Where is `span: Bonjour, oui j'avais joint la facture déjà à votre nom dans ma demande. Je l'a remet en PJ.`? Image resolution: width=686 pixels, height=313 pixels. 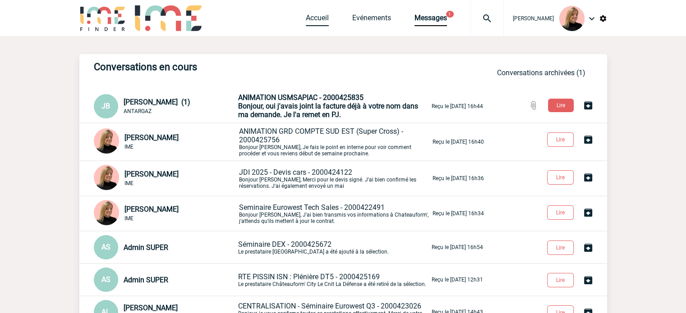 span: Bonjour, oui j'avais joint la facture déjà à votre nom dans ma demande. Je l'a remet en PJ. is located at coordinates (328, 110).